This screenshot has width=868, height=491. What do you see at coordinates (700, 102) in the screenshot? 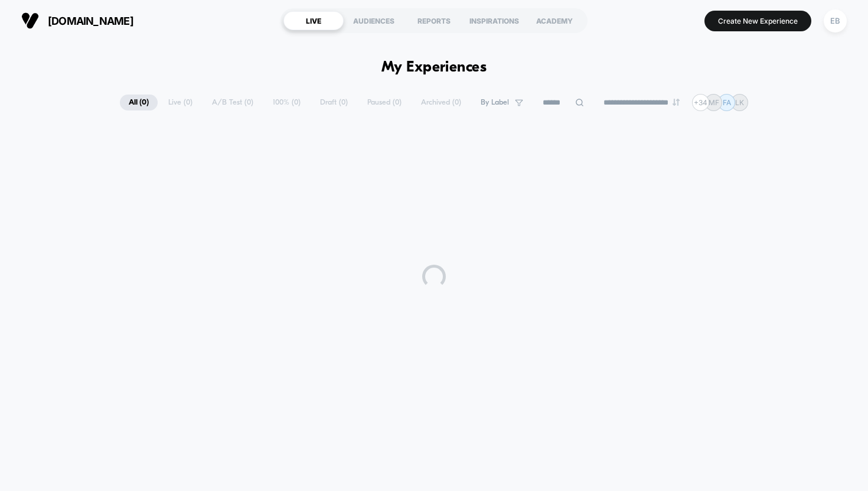
I see `div: + 34` at bounding box center [700, 102].